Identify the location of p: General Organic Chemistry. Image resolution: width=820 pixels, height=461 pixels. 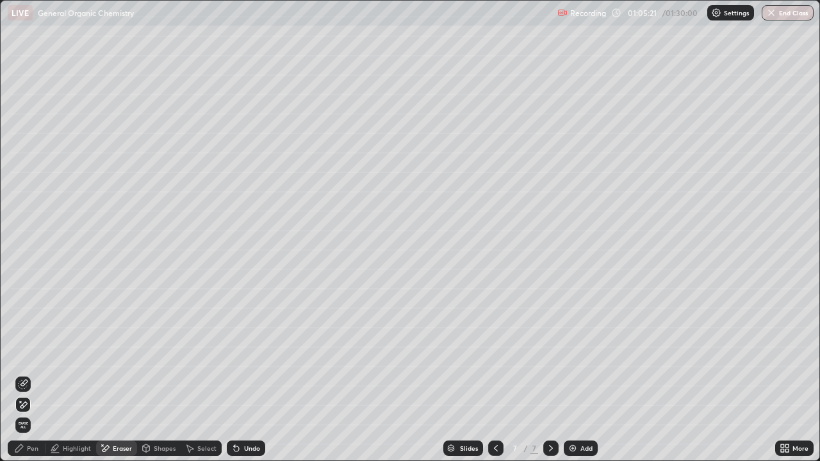
(86, 13).